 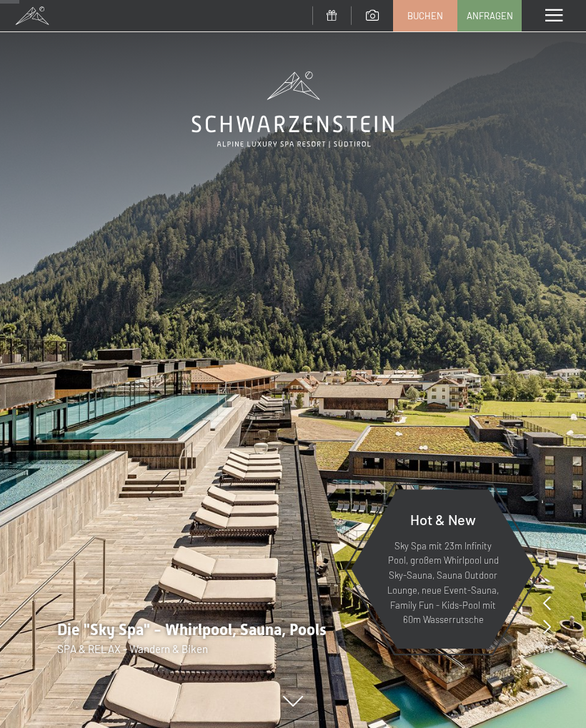 What do you see at coordinates (192, 629) in the screenshot?
I see `span: Die "Sky Spa" - Whirlpool, Sauna, Pools` at bounding box center [192, 629].